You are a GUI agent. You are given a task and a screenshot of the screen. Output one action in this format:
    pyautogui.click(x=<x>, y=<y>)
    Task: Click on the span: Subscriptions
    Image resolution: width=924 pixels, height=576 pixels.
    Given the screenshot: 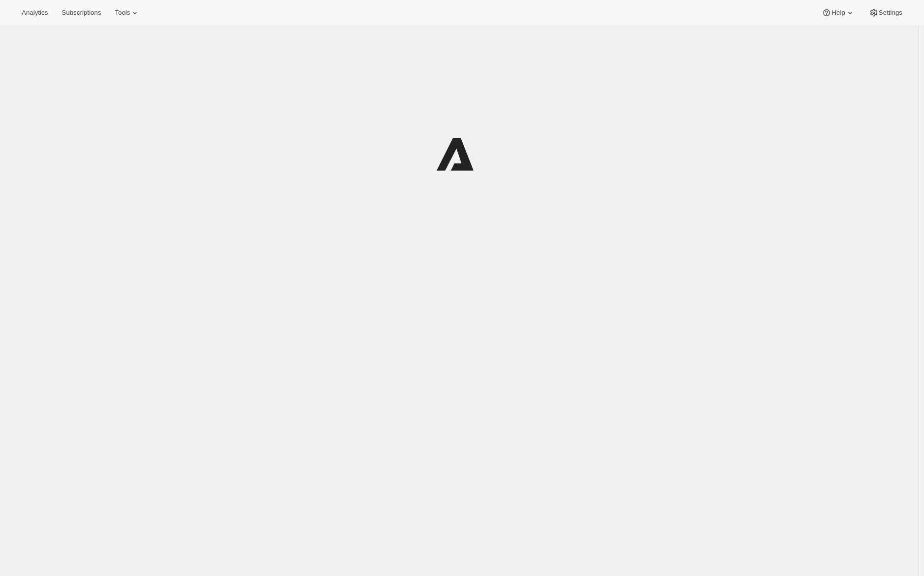 What is the action you would take?
    pyautogui.click(x=81, y=13)
    